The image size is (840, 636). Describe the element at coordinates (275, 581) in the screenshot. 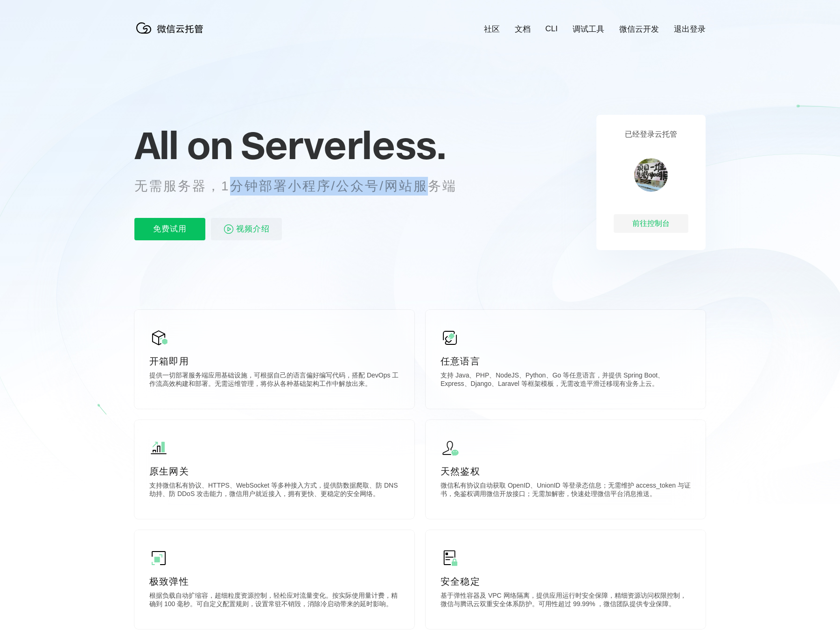

I see `p: 极致弹性` at that location.